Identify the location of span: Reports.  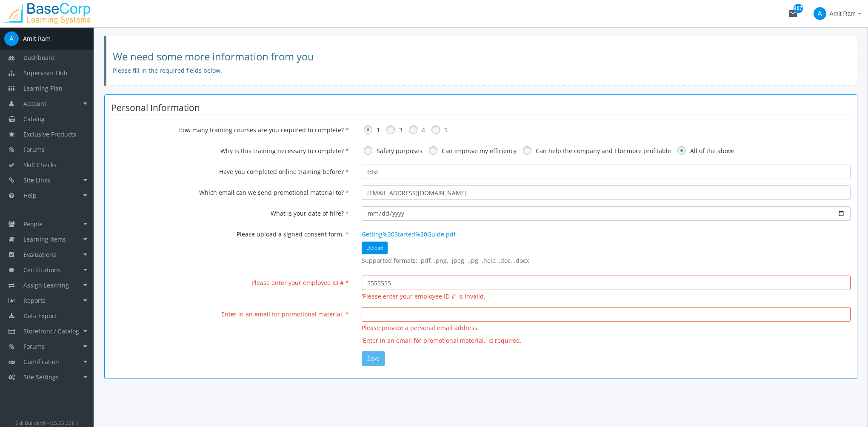
(34, 300).